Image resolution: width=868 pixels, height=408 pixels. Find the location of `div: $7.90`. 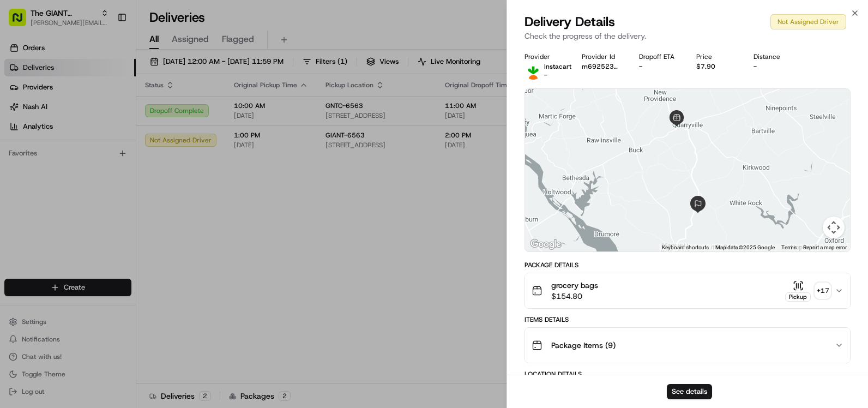

div: $7.90 is located at coordinates (715, 67).